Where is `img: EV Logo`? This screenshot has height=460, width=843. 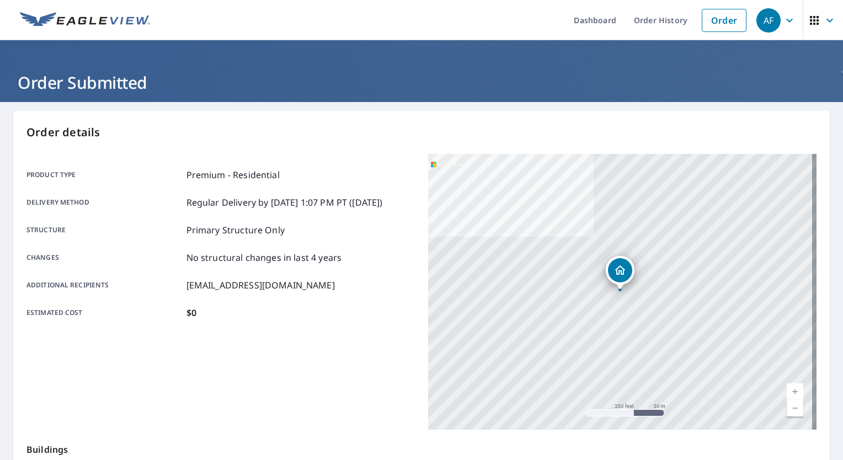
img: EV Logo is located at coordinates (85, 20).